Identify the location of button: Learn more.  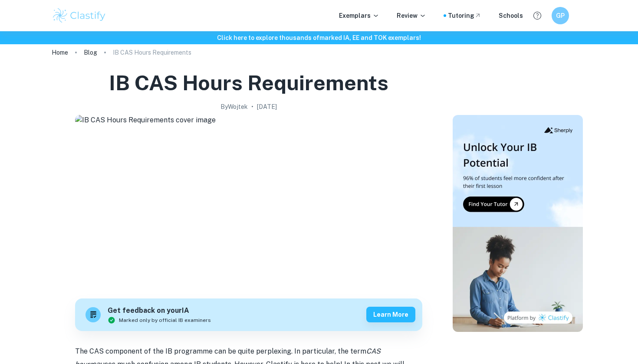
(390, 314).